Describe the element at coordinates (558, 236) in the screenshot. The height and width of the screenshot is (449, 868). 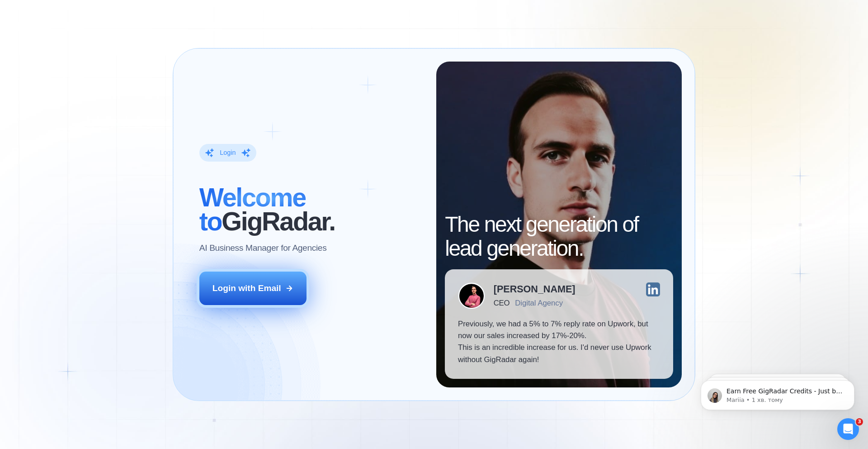
I see `h2: The next generation of lead generation.` at that location.